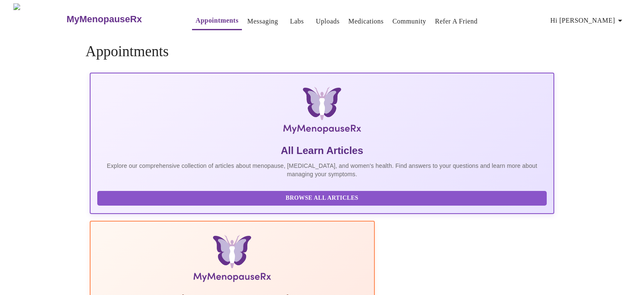 The width and height of the screenshot is (644, 295). I want to click on a: Uploads, so click(327, 22).